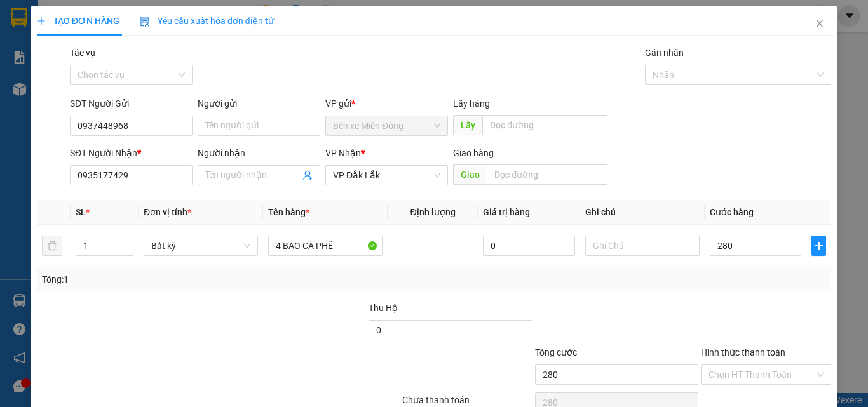 The image size is (868, 407). What do you see at coordinates (664, 52) in the screenshot?
I see `label: Gán nhãn` at bounding box center [664, 52].